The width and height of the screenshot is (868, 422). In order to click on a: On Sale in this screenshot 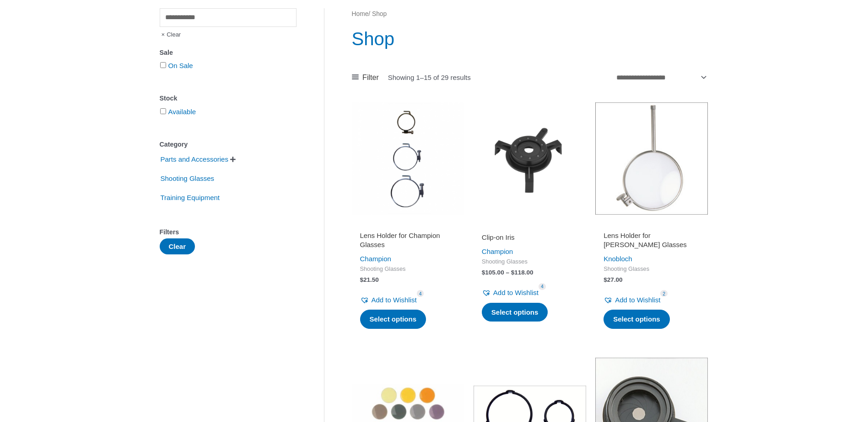, I will do `click(181, 65)`.